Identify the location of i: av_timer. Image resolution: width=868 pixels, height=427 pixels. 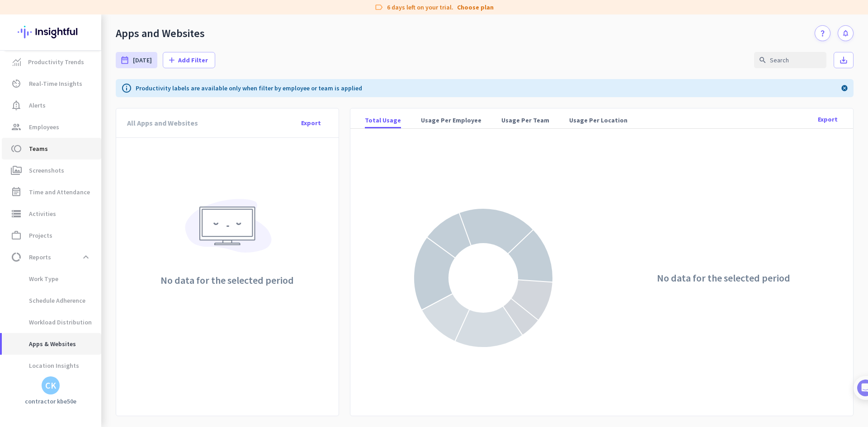
(16, 84).